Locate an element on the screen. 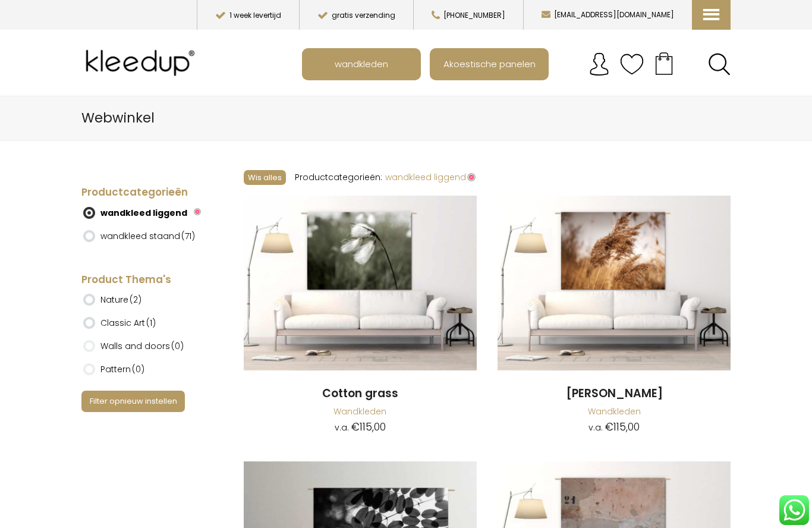 The width and height of the screenshot is (812, 528). a: Cotton grass is located at coordinates (360, 394).